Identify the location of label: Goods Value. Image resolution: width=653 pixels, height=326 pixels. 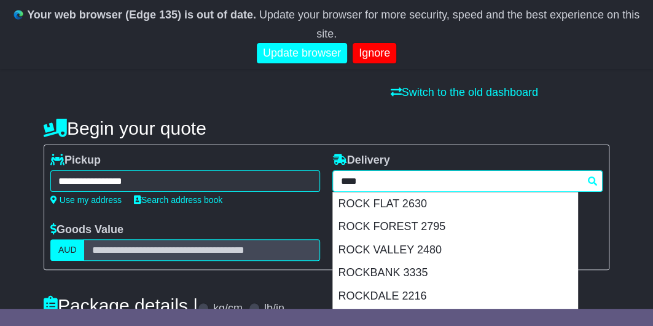
(87, 230).